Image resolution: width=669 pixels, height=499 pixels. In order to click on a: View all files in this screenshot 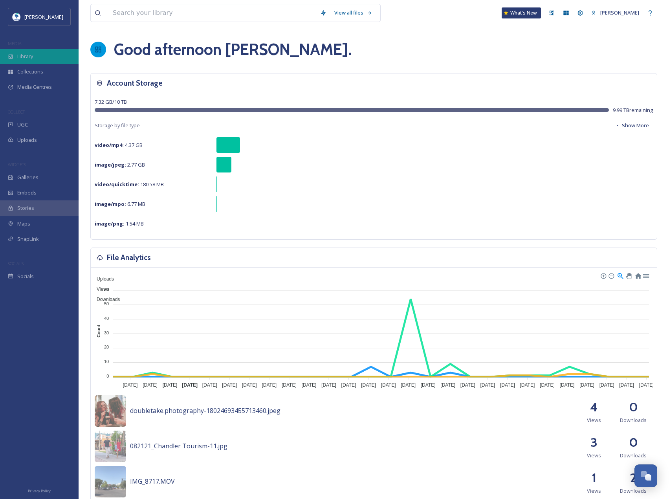, I will do `click(353, 13)`.